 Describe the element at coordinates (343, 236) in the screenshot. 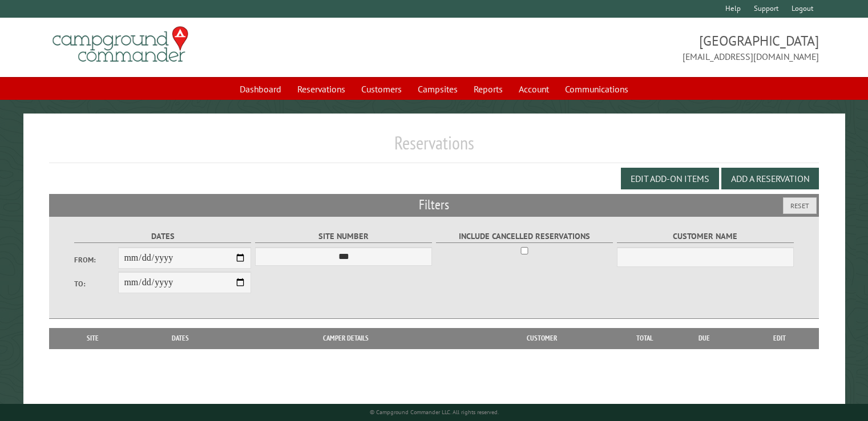

I see `label: Site Number` at that location.